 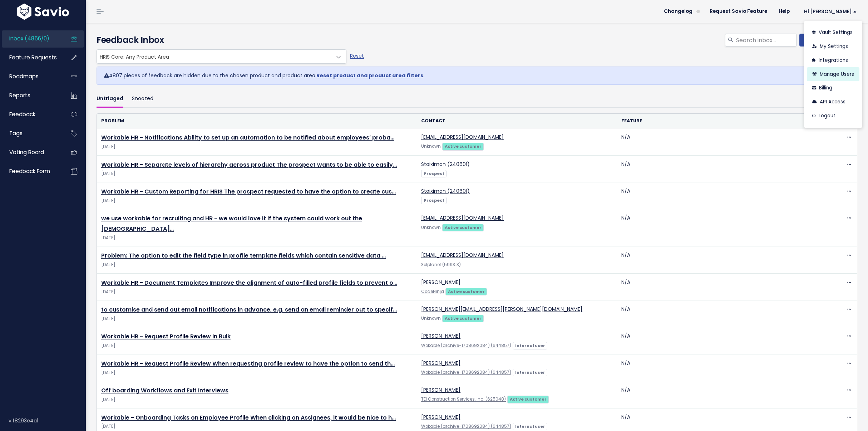 What do you see at coordinates (31, 152) in the screenshot?
I see `a: Voting Board` at bounding box center [31, 152].